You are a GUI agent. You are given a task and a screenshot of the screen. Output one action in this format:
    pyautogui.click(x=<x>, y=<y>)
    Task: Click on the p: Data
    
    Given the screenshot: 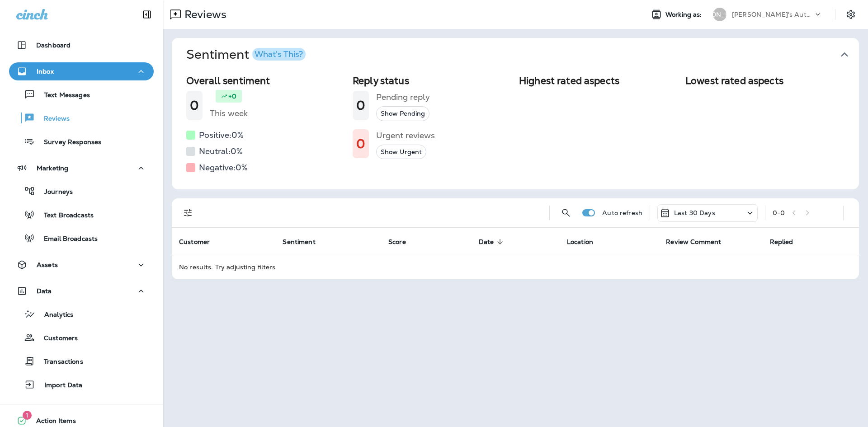 What is the action you would take?
    pyautogui.click(x=44, y=291)
    